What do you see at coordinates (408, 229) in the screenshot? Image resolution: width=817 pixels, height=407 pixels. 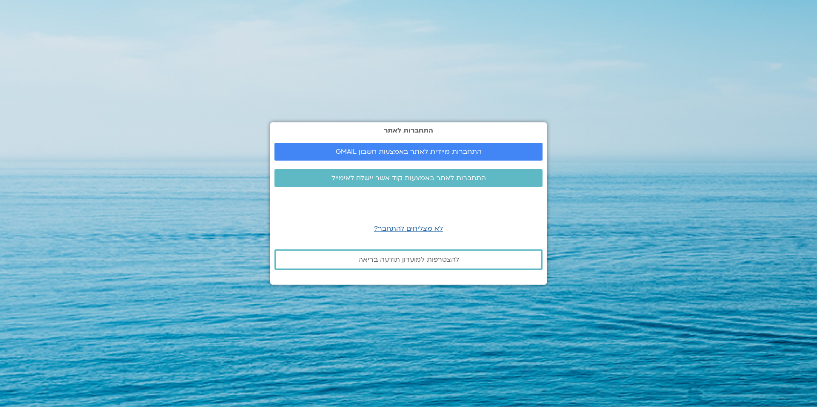 I see `a: לא מצליחים להתחבר?` at bounding box center [408, 229].